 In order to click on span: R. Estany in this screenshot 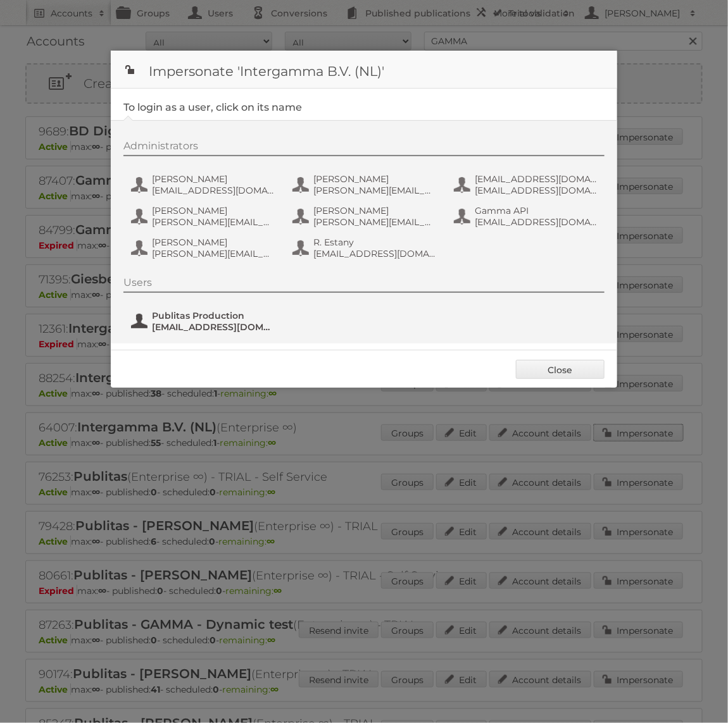, I will do `click(375, 242)`.